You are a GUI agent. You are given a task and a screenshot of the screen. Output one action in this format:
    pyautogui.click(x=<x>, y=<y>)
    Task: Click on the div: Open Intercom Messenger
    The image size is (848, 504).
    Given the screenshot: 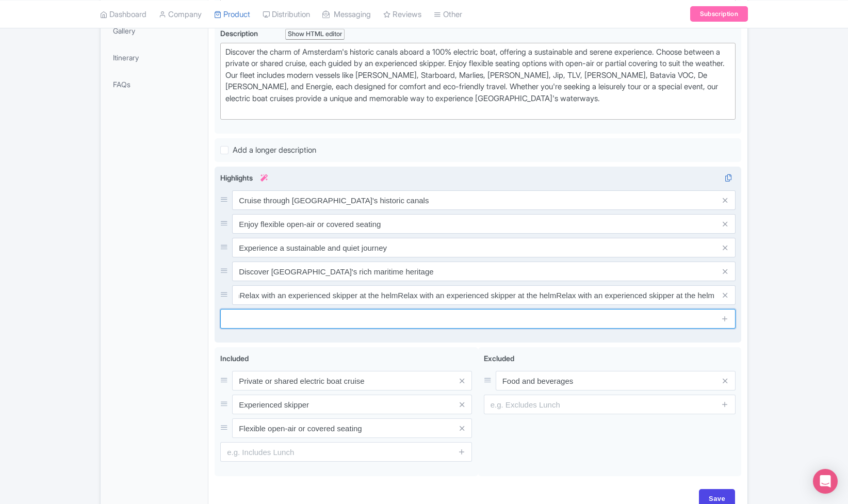 What is the action you would take?
    pyautogui.click(x=825, y=481)
    